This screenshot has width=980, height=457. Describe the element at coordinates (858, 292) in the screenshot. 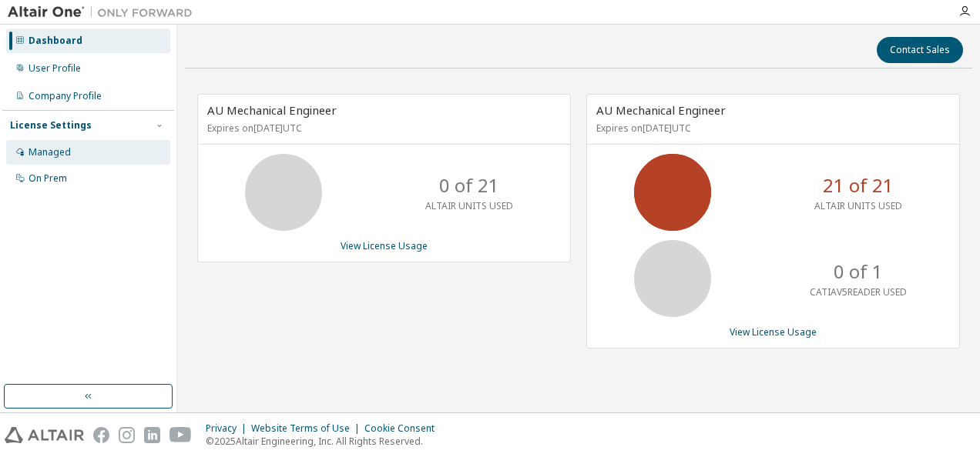

I see `p: CATIAV5READER USED` at that location.